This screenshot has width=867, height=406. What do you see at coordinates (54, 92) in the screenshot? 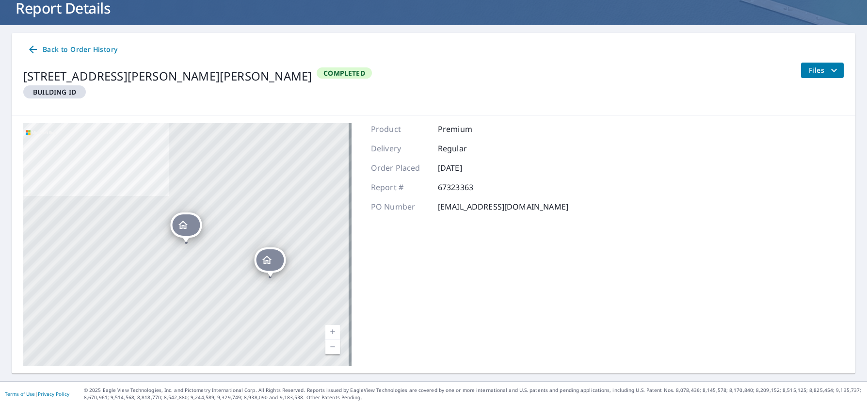
I see `em: Building ID` at bounding box center [54, 92].